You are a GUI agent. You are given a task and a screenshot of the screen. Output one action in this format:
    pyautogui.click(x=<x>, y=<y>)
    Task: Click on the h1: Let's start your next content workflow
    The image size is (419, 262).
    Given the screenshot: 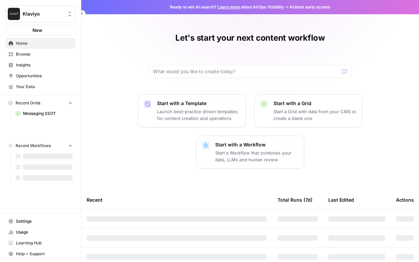 What is the action you would take?
    pyautogui.click(x=250, y=38)
    